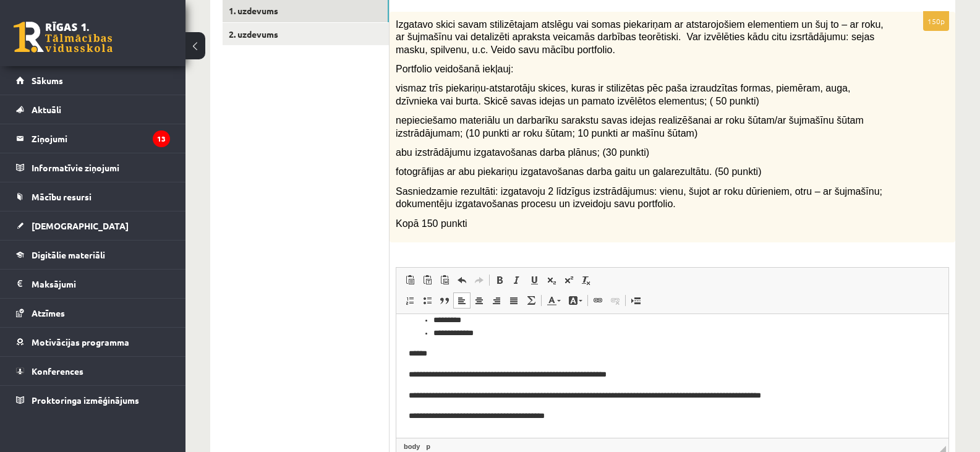  I want to click on a: 2. uzdevums, so click(306, 34).